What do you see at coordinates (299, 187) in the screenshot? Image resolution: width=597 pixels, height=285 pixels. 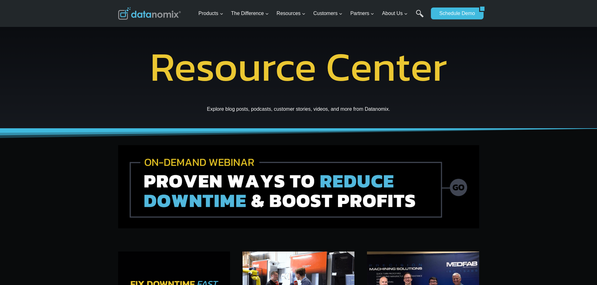 I see `img: Proven ways to reduce downtime` at bounding box center [299, 187].